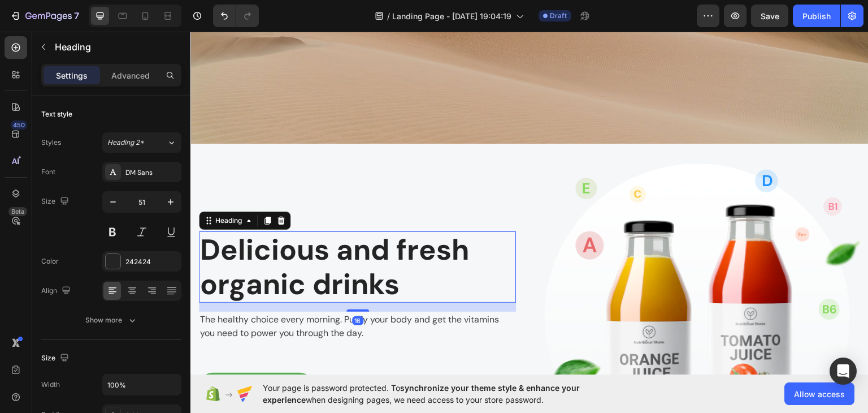  What do you see at coordinates (142, 384) in the screenshot?
I see `input: Auto` at bounding box center [142, 384].